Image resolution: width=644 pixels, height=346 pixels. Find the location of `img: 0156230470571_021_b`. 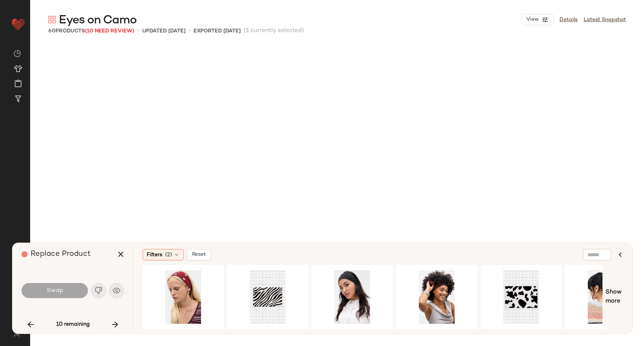

img: 0156230470571_021_b is located at coordinates (437, 297).